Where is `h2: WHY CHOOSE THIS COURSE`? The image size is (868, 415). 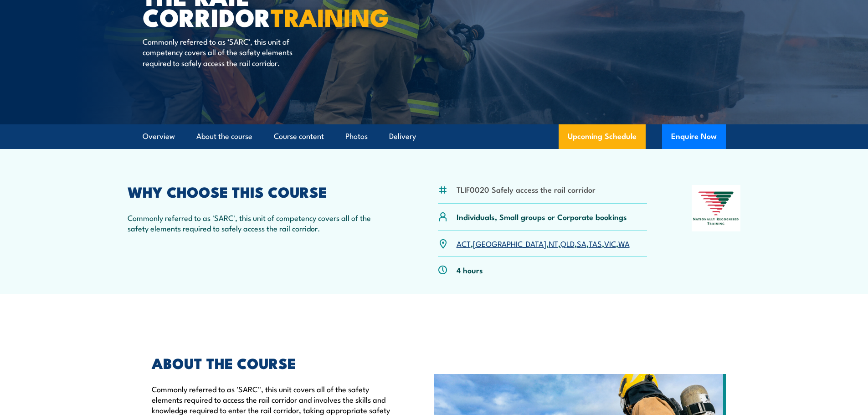
h2: WHY CHOOSE THIS COURSE is located at coordinates (260, 191).